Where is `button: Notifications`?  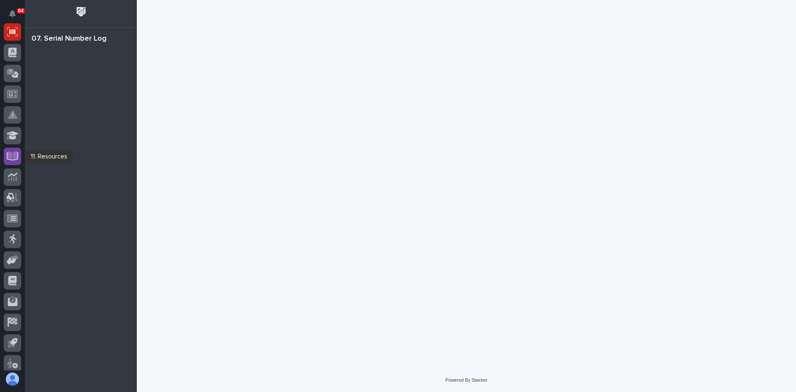
button: Notifications is located at coordinates (12, 14).